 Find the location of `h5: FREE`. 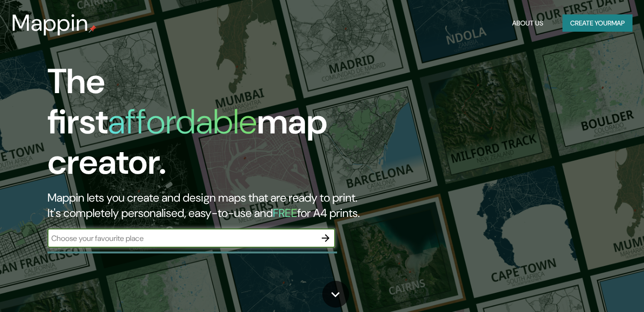

h5: FREE is located at coordinates (285, 212).